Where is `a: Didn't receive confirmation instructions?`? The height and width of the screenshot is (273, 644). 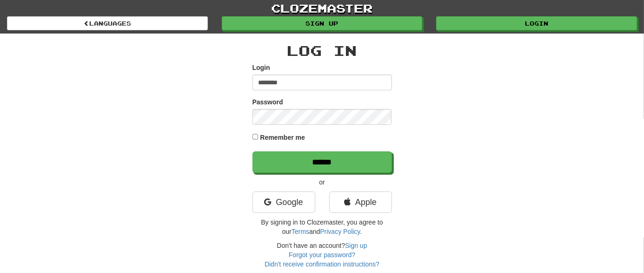
a: Didn't receive confirmation instructions? is located at coordinates (322, 264).